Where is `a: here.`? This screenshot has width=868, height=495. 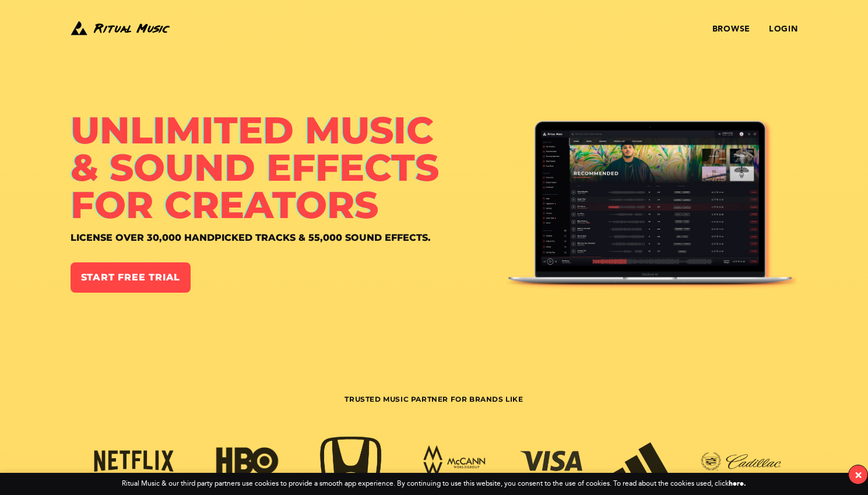
a: here. is located at coordinates (738, 484).